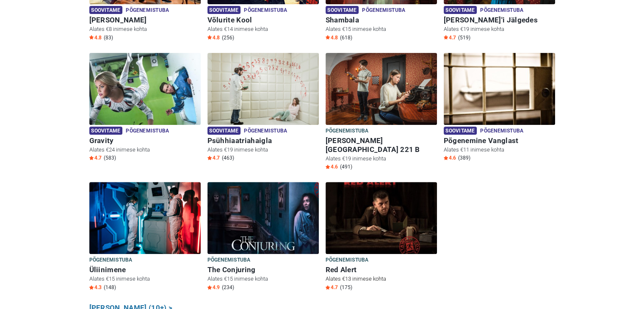 Image resolution: width=644 pixels, height=309 pixels. I want to click on span: (148), so click(109, 288).